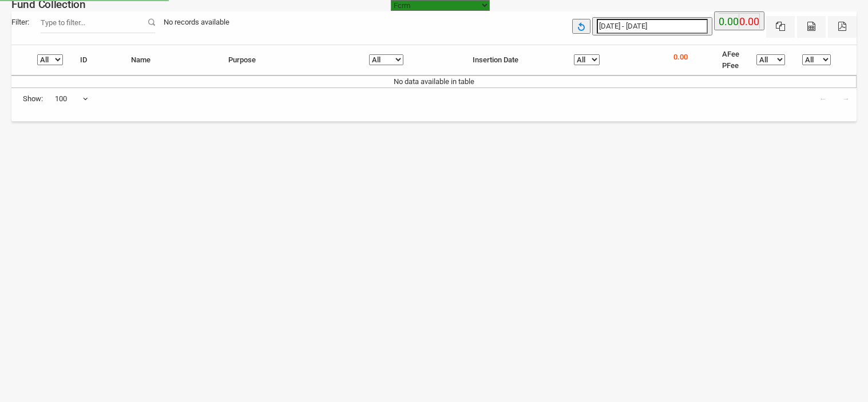 The image size is (868, 402). What do you see at coordinates (290, 60) in the screenshot?
I see `th: Purpose` at bounding box center [290, 60].